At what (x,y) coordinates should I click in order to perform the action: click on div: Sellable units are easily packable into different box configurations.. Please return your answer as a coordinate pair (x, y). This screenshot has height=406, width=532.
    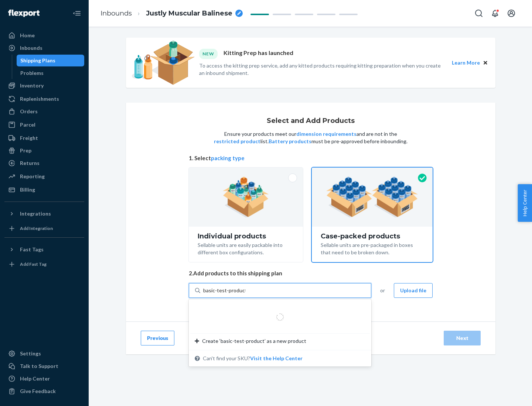
    Looking at the image, I should click on (245, 248).